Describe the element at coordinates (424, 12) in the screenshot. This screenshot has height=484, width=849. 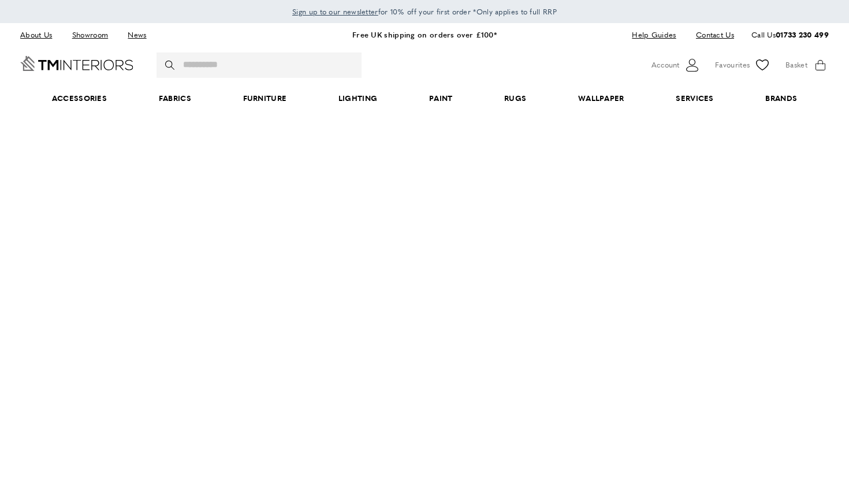
I see `span: for 10% off your first order *Only applies to full RRP` at that location.